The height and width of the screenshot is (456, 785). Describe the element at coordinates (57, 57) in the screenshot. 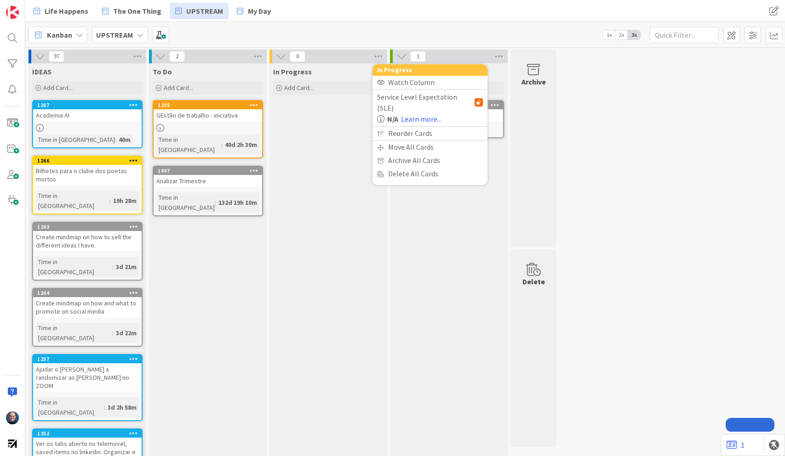

I see `span: 97` at that location.